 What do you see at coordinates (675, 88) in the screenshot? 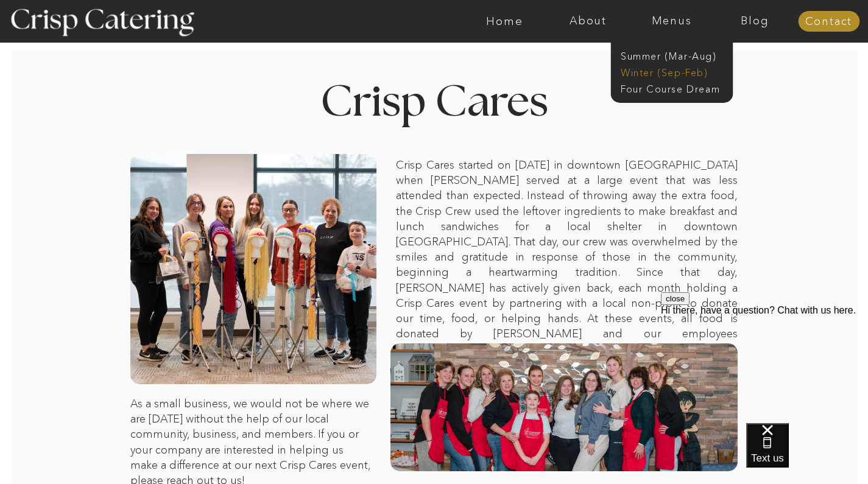
I see `a: Four Course Dream` at bounding box center [675, 88].